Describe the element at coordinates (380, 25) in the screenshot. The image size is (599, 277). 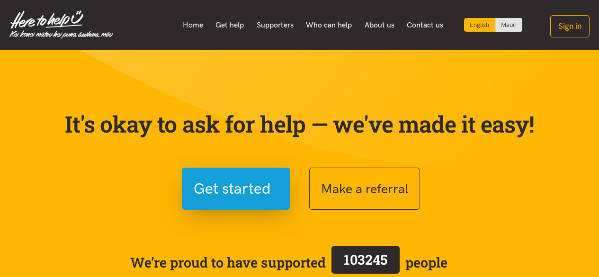
I see `a: About us` at that location.